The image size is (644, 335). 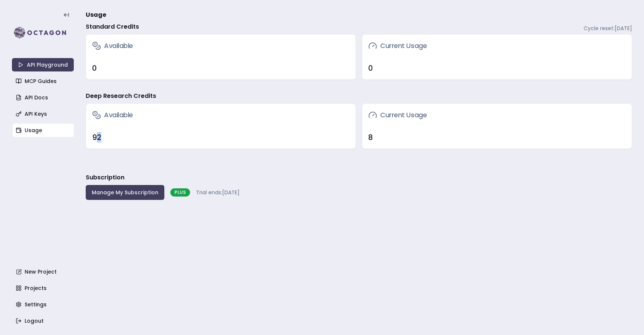 I want to click on div: 92, so click(x=221, y=137).